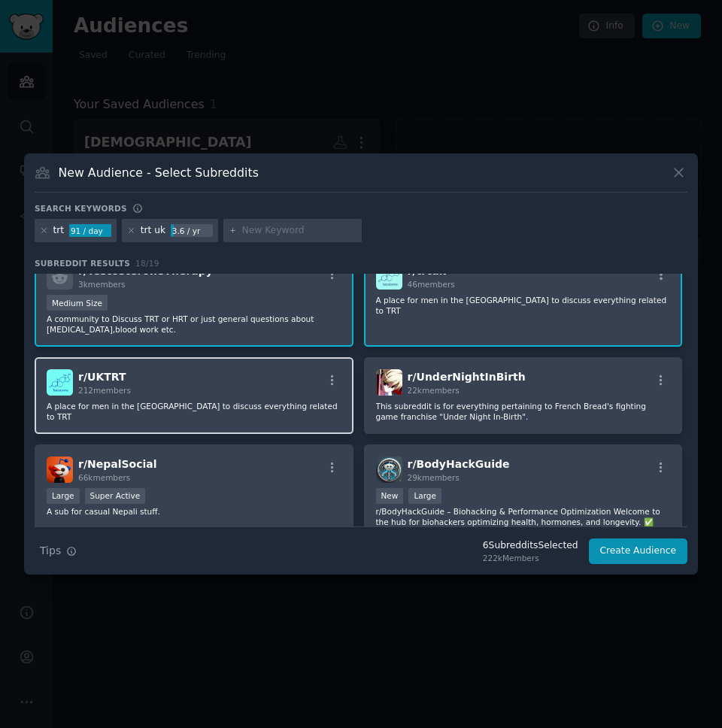  What do you see at coordinates (58, 551) in the screenshot?
I see `button: Tips` at bounding box center [58, 551].